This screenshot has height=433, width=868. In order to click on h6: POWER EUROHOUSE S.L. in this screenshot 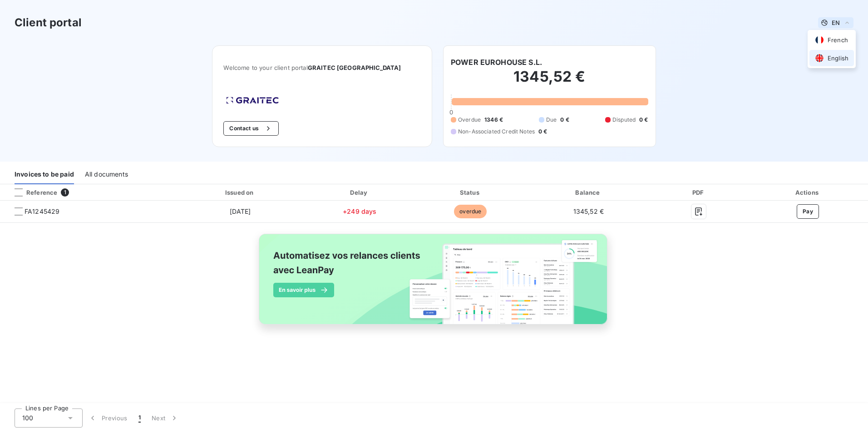, I will do `click(496, 63)`.